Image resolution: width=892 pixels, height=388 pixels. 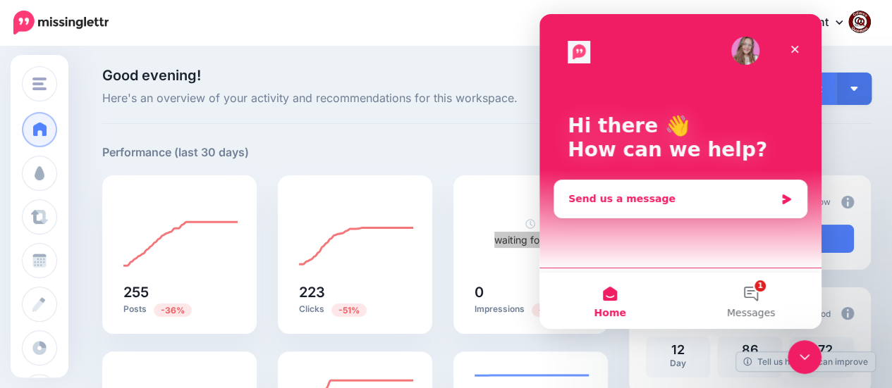 I want to click on img: menu.png, so click(x=39, y=84).